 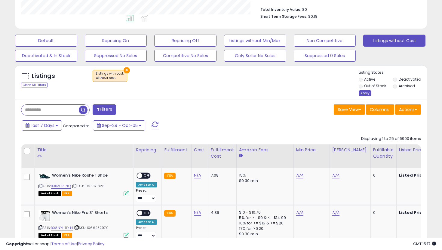 I want to click on button: Suppressed No Sales, so click(x=116, y=56).